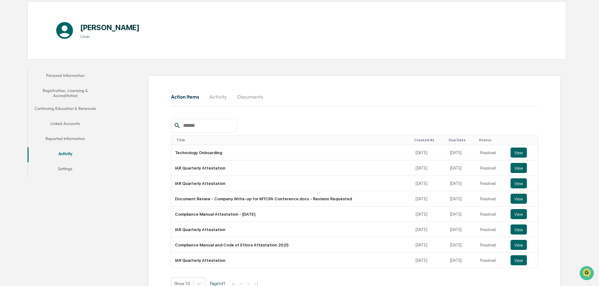 This screenshot has width=599, height=286. I want to click on h3: User, so click(110, 36).